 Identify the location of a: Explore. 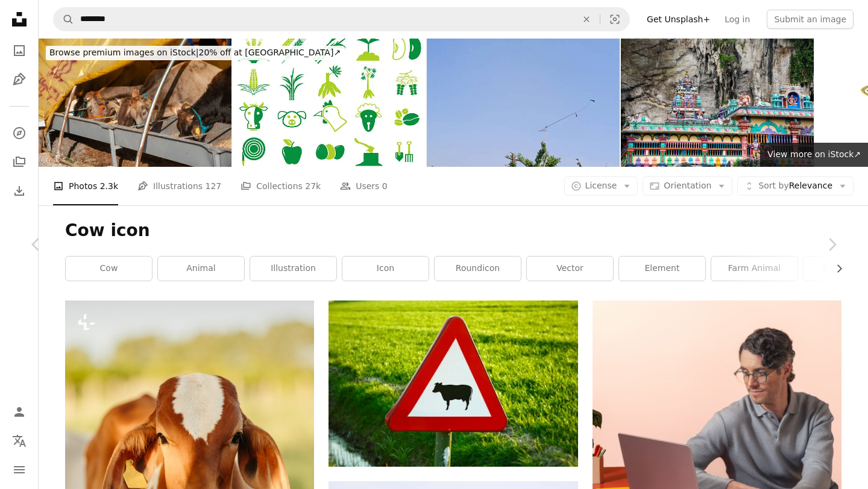
(19, 133).